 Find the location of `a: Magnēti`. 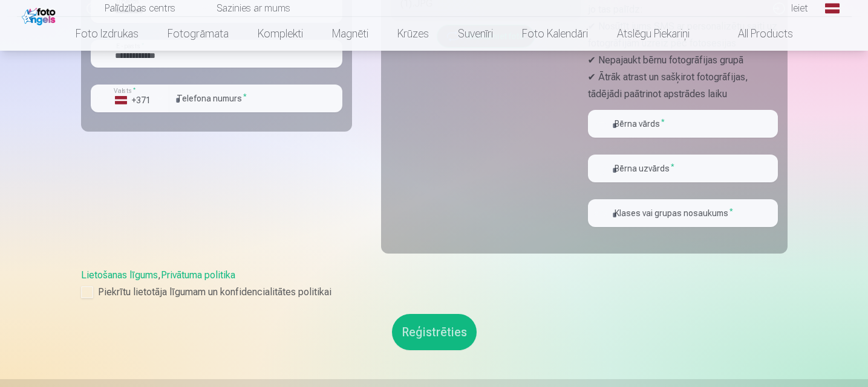

a: Magnēti is located at coordinates (350, 34).